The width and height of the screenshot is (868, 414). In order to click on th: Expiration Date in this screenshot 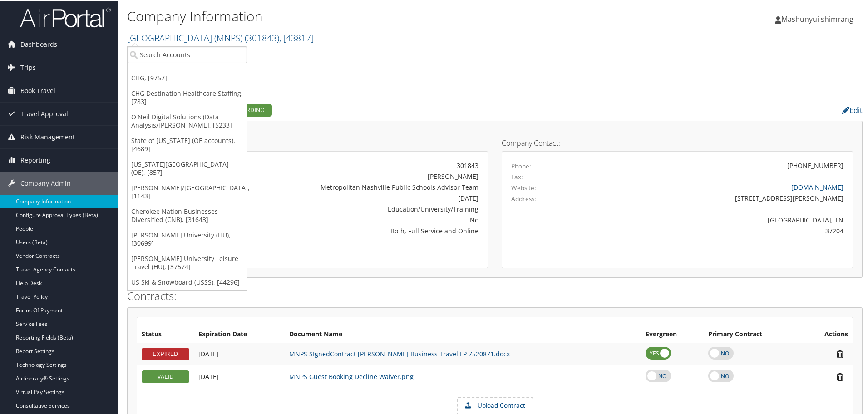, I will do `click(240, 333)`.